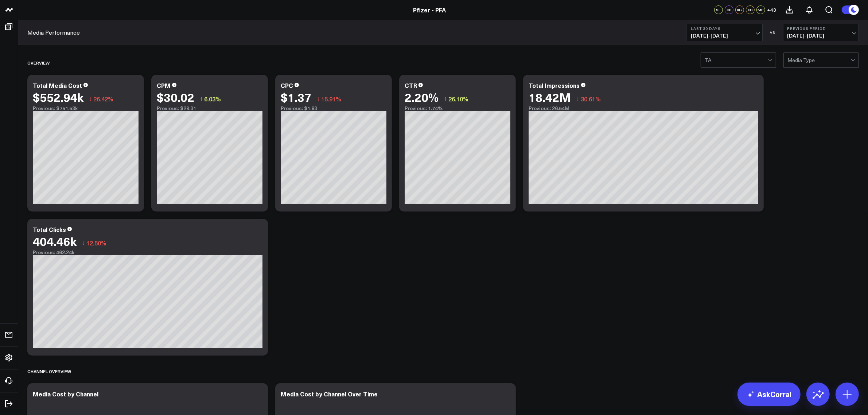  Describe the element at coordinates (55, 241) in the screenshot. I see `div: 404.46k` at that location.